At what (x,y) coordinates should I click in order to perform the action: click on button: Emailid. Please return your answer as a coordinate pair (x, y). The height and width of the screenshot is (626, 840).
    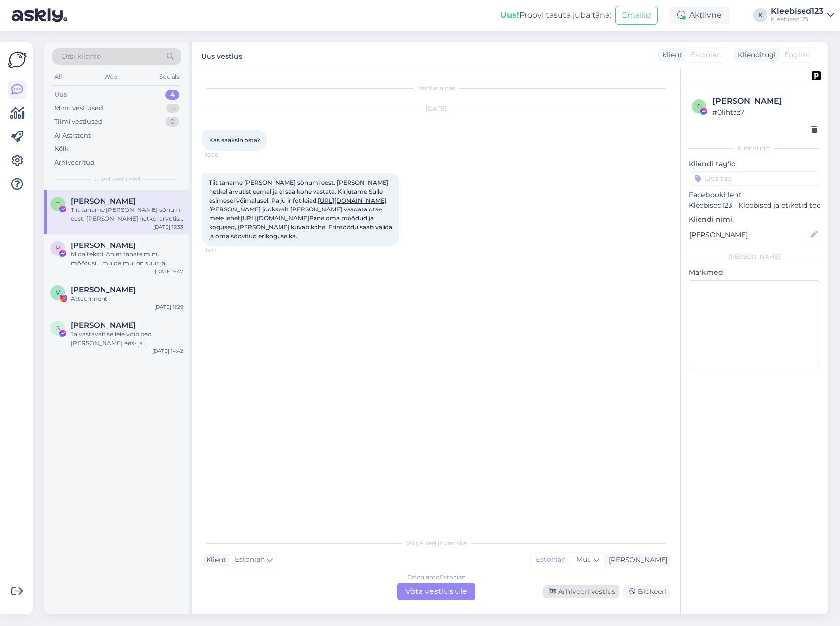
    Looking at the image, I should click on (637, 15).